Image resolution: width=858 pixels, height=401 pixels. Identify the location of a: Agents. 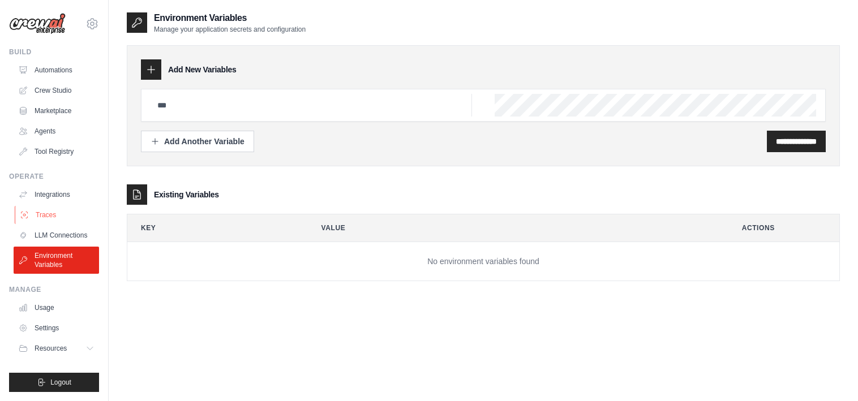
(56, 131).